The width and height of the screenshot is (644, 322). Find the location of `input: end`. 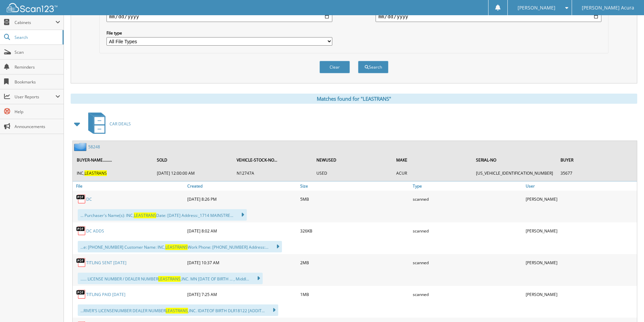

input: end is located at coordinates (488, 17).